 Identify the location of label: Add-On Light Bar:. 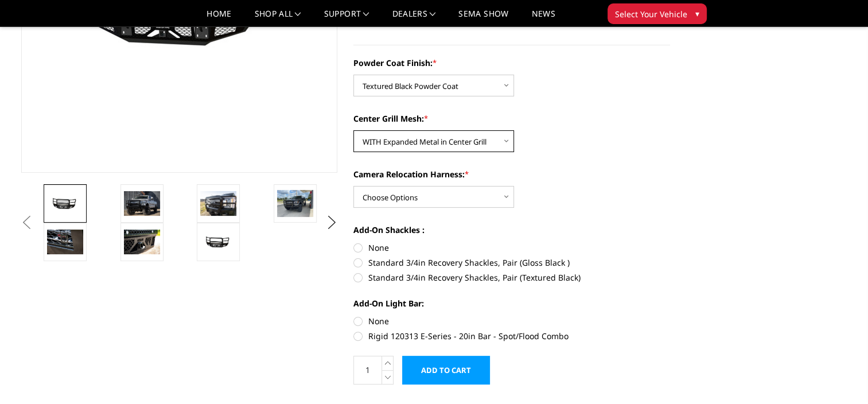
(512, 303).